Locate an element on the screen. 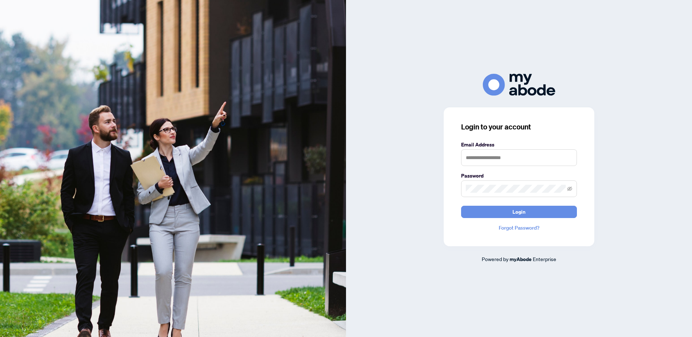  button: Login is located at coordinates (519, 212).